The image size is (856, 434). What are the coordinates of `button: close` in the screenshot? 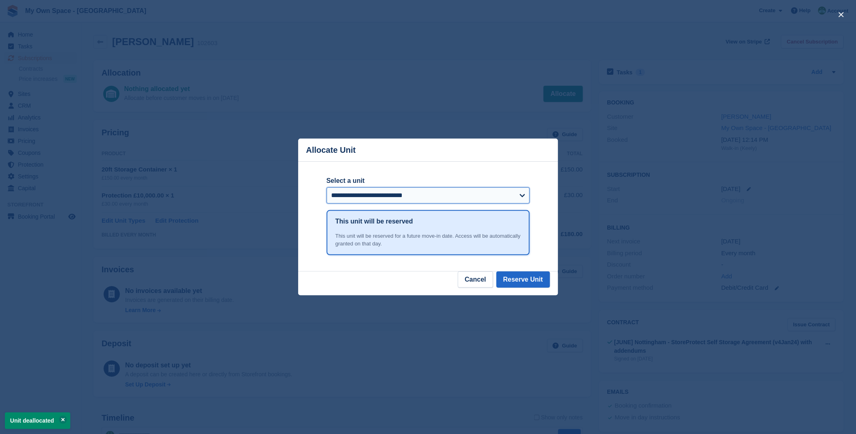 It's located at (841, 15).